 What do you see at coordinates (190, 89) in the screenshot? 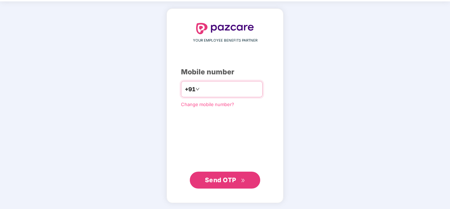
I see `span: +91` at bounding box center [190, 89].